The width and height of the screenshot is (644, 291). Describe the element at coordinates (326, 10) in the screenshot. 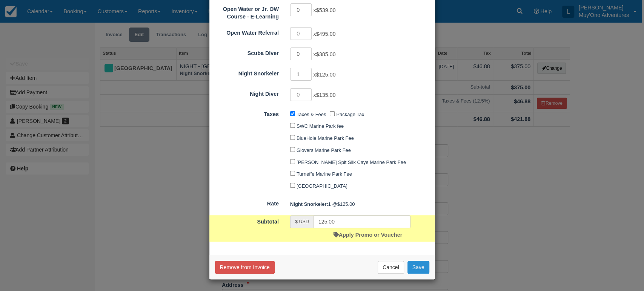

I see `span: $539.00` at that location.